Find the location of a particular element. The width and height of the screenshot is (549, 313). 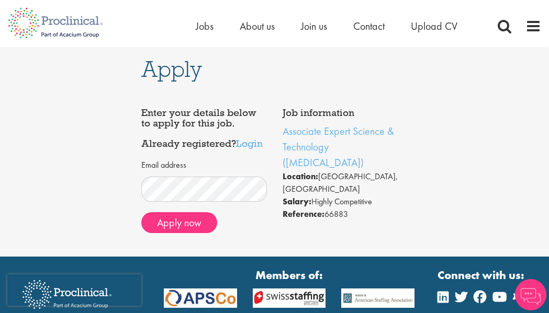

span: About us is located at coordinates (257, 26).